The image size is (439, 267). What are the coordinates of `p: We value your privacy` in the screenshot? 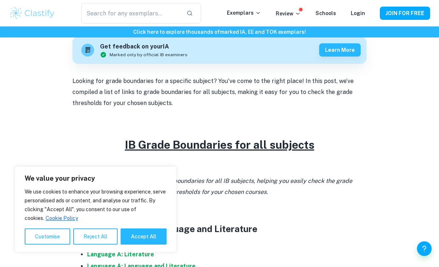 It's located at (96, 179).